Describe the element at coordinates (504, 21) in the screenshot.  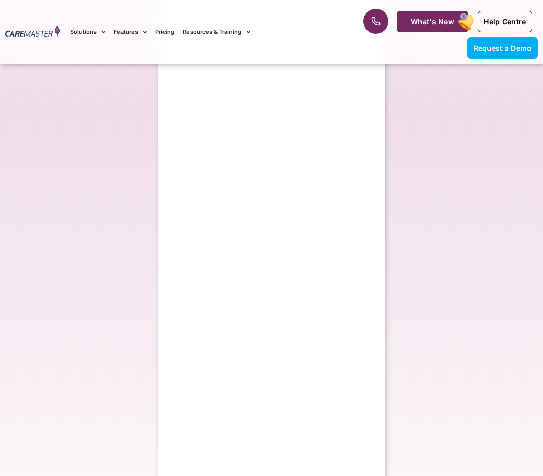
I see `a: Help Centre` at that location.